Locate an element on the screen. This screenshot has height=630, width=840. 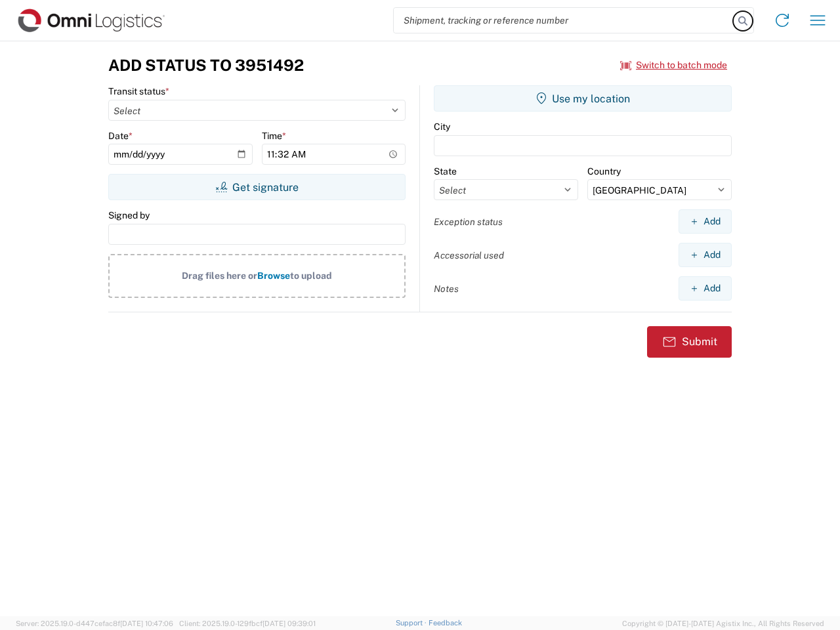
h3: Add Status to 3951492 is located at coordinates (206, 65).